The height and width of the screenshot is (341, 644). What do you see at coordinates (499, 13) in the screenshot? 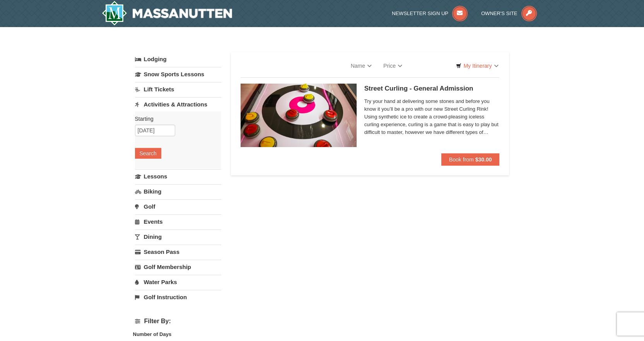
I see `span: Owner's Site` at bounding box center [499, 13].